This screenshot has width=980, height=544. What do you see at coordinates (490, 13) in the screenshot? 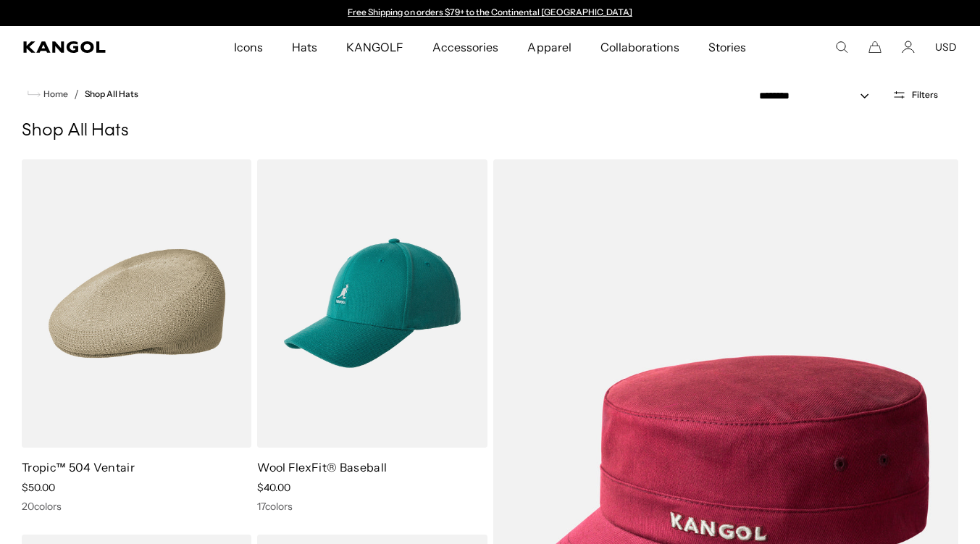
I see `div: Announcement` at bounding box center [490, 13].